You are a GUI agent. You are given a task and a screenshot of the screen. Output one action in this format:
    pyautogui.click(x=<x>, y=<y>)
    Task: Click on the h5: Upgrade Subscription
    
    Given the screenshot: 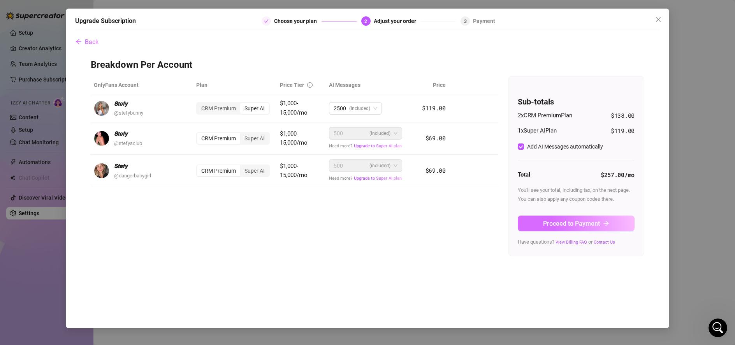 What is the action you would take?
    pyautogui.click(x=106, y=21)
    